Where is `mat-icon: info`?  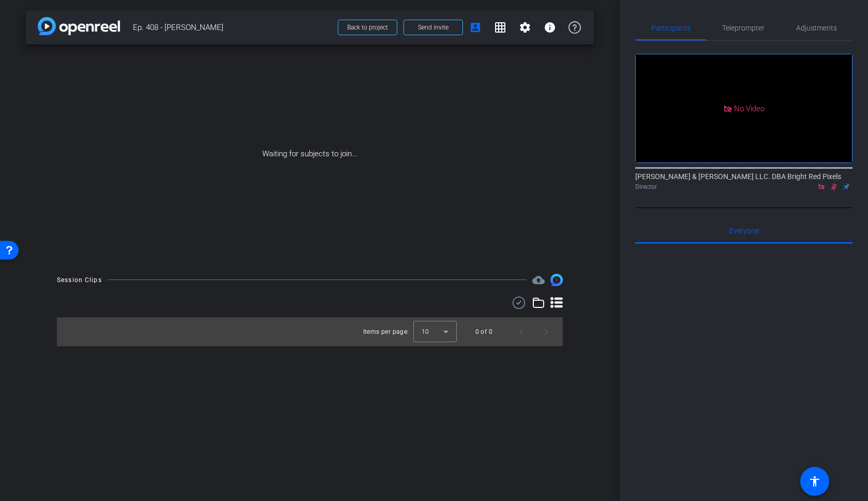
mat-icon: info is located at coordinates (550, 27).